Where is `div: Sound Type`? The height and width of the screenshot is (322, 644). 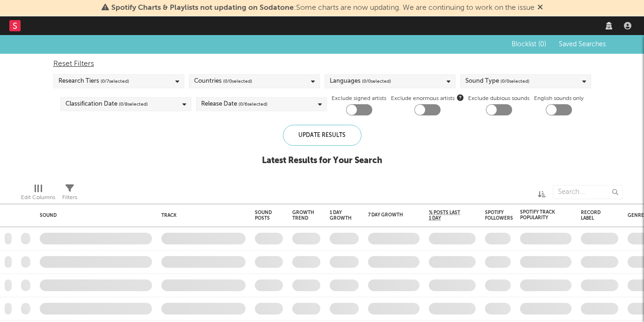
div: Sound Type is located at coordinates (497, 81).